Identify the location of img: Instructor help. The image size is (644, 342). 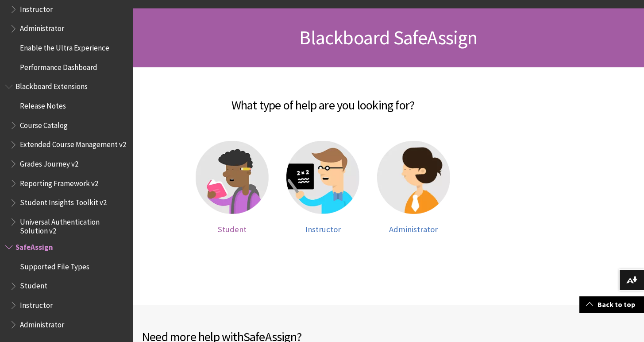
(323, 177).